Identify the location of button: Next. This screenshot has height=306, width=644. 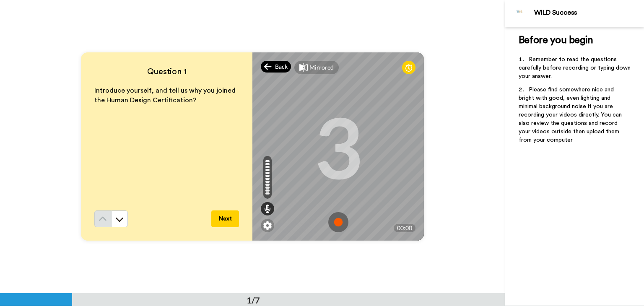
(225, 219).